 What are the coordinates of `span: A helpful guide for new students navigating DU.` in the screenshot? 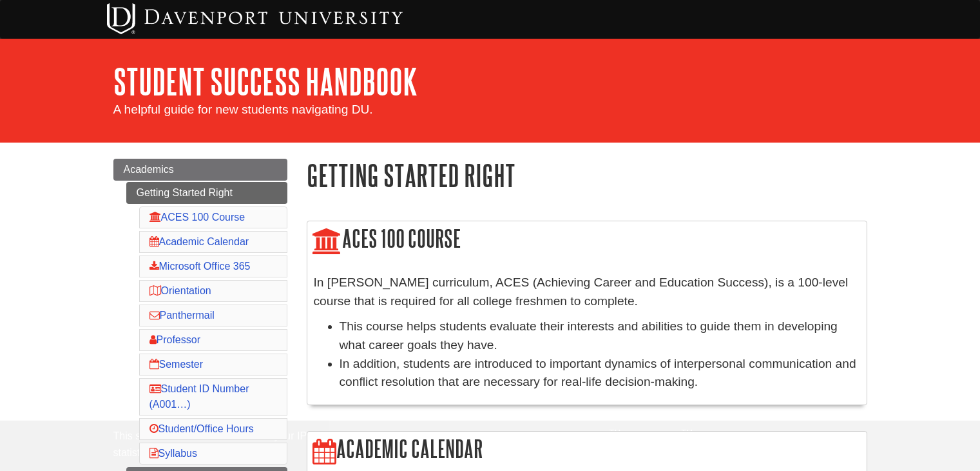 It's located at (243, 109).